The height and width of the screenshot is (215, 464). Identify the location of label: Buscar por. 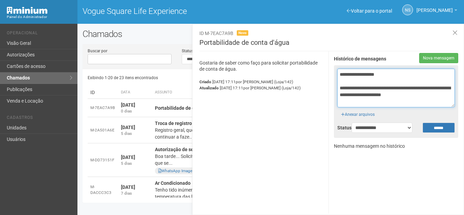
(98, 51).